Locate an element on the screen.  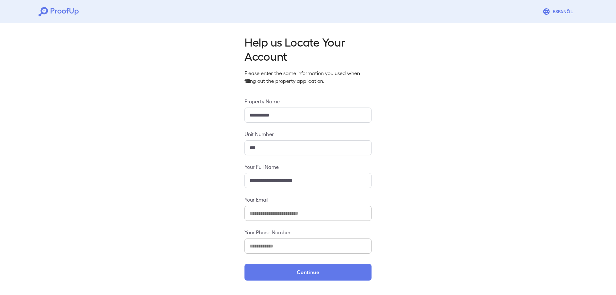
button: Espanõl is located at coordinates (558, 12).